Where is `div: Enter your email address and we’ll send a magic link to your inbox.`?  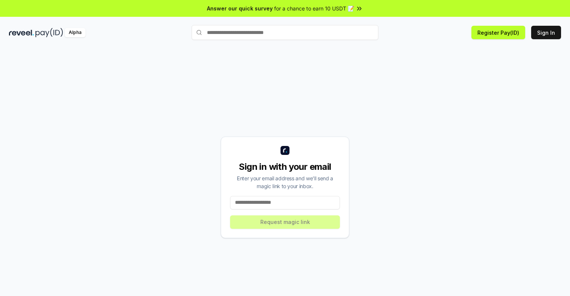 div: Enter your email address and we’ll send a magic link to your inbox. is located at coordinates (285, 182).